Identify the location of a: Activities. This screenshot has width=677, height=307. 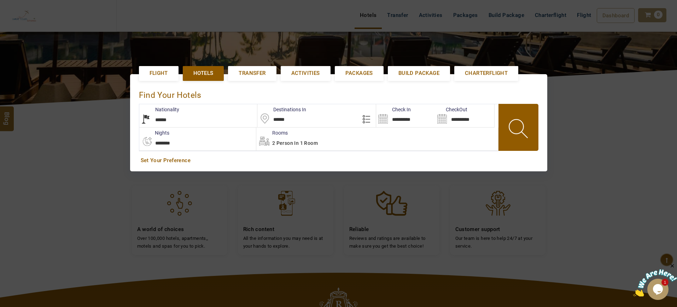
(306, 73).